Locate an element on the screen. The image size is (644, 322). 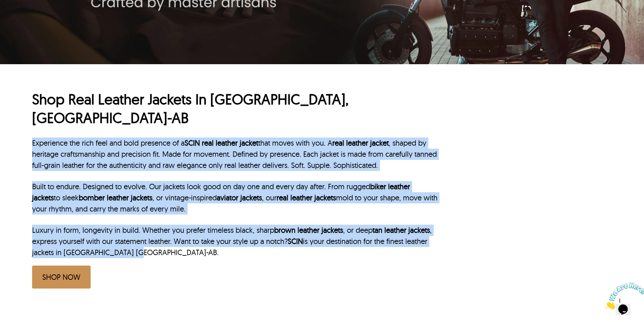
a: aviator jackets is located at coordinates (240, 198).